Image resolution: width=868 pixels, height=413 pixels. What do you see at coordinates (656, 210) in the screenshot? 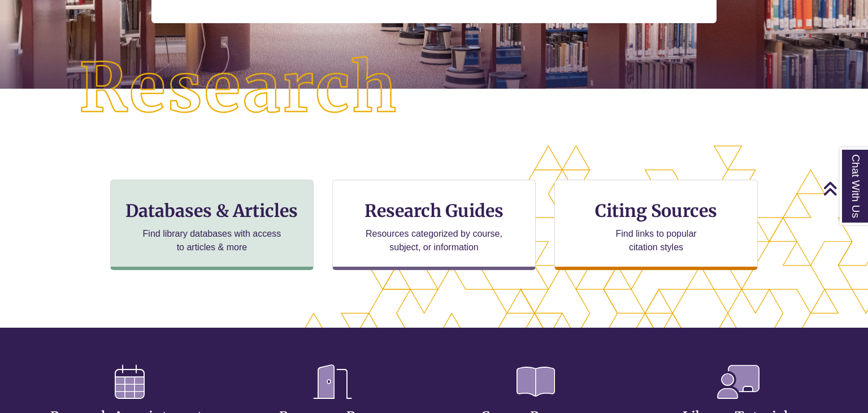
I see `h3: Citing Sources` at bounding box center [656, 210].